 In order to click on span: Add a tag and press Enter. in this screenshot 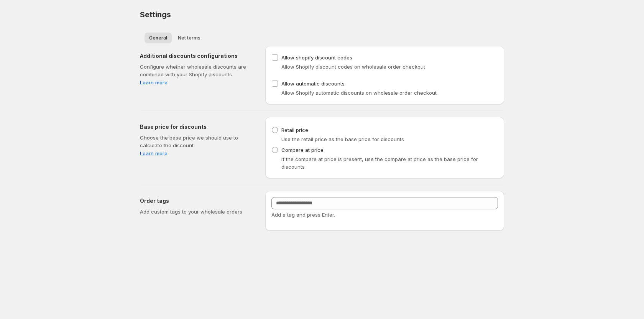, I will do `click(303, 215)`.